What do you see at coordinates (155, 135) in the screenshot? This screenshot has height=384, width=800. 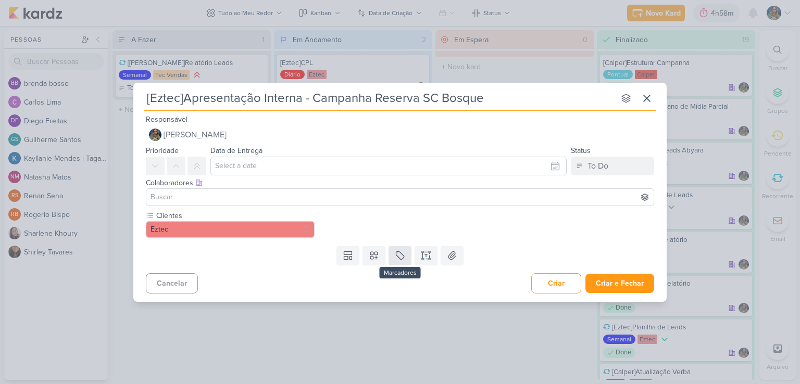 I see `img: Isabella Gutierres` at bounding box center [155, 135].